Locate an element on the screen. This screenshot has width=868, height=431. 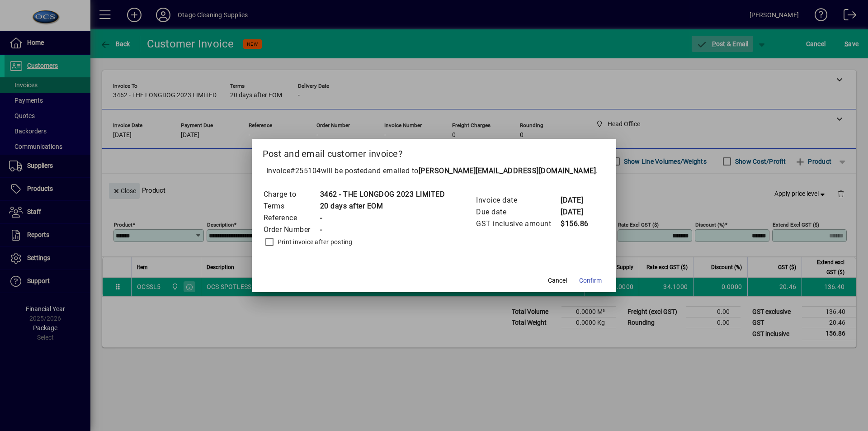
td: GST inclusive amount is located at coordinates (518, 224).